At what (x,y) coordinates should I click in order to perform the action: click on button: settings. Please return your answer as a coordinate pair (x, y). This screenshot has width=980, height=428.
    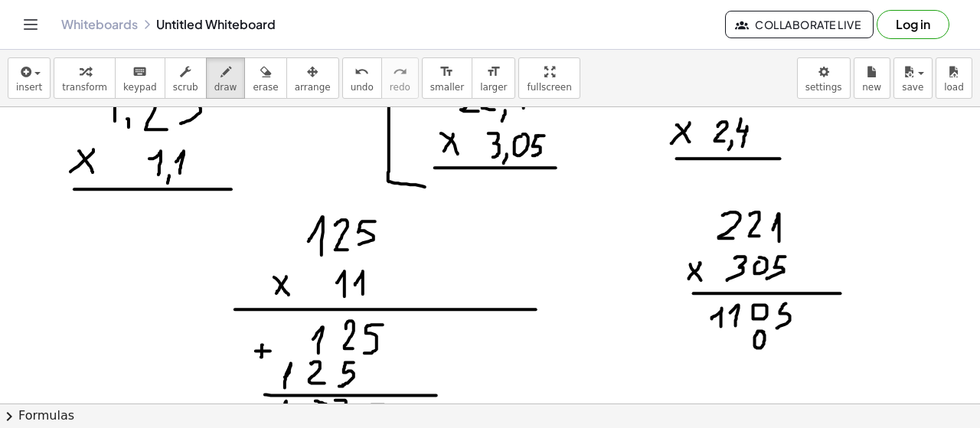
    Looking at the image, I should click on (824, 78).